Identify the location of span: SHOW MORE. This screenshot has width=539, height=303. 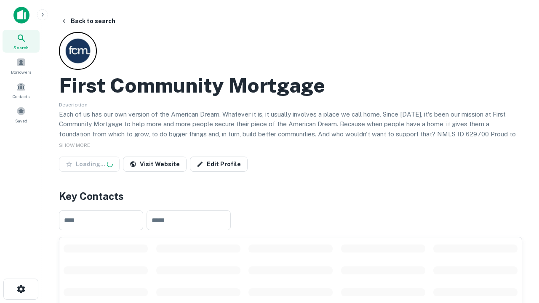
(75, 145).